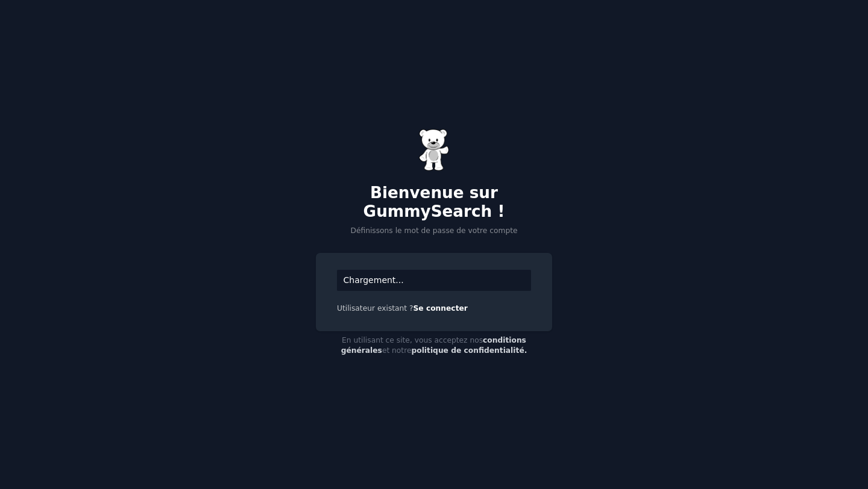  What do you see at coordinates (469, 351) in the screenshot?
I see `font: politique de confidentialité.` at bounding box center [469, 351].